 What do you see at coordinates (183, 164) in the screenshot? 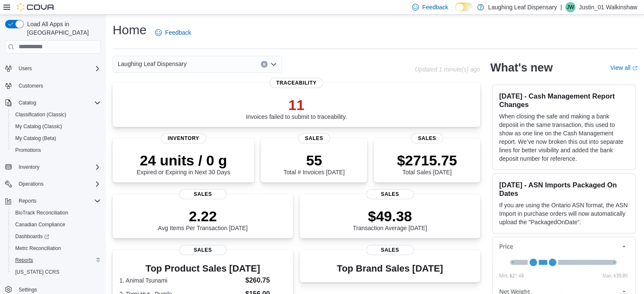
I see `div: Expired or Expiring in Next 30 Days` at bounding box center [183, 164].